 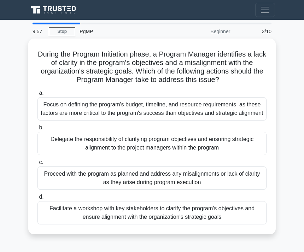 What do you see at coordinates (265, 10) in the screenshot?
I see `button: Toggle navigation` at bounding box center [265, 10].